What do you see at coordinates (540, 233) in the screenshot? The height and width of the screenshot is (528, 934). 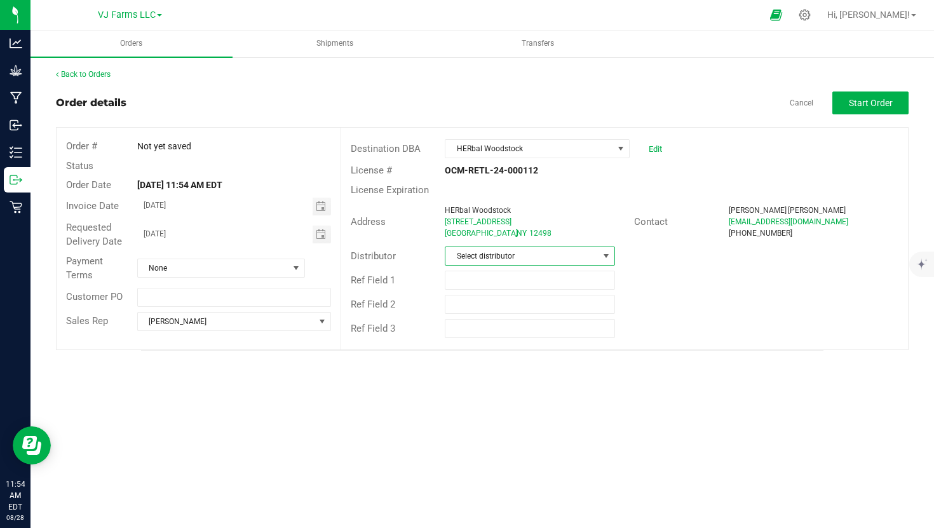 I see `span: 12498` at bounding box center [540, 233].